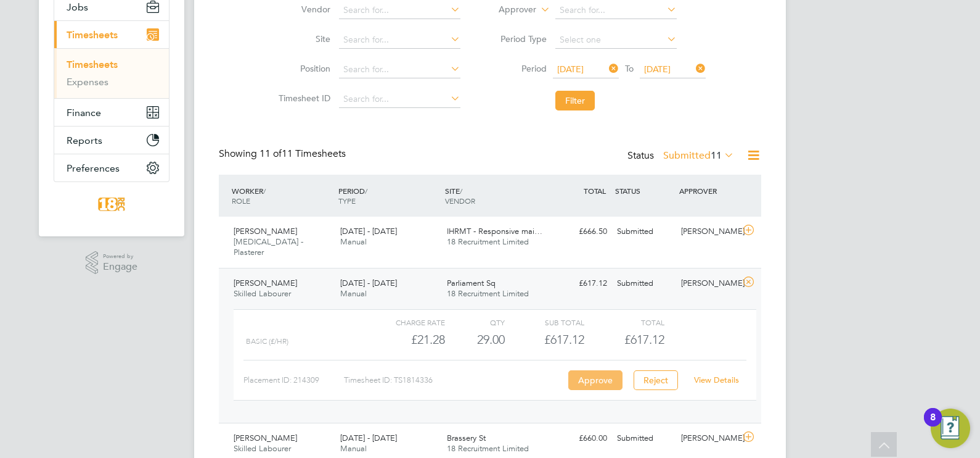  I want to click on label: Vendor, so click(303, 9).